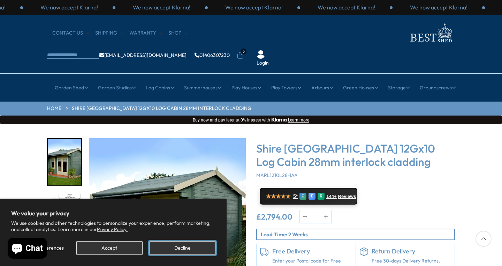 The image size is (502, 266). What do you see at coordinates (65, 217) in the screenshot?
I see `div: 2 / 16` at bounding box center [65, 217].